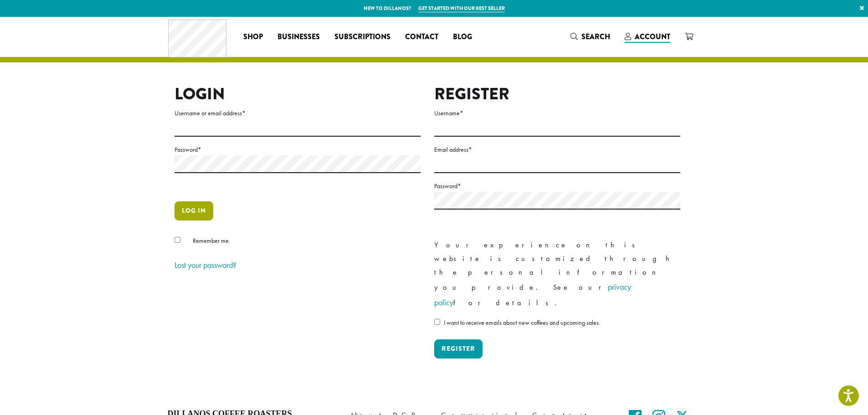 The image size is (868, 415). I want to click on span: Subscriptions, so click(363, 37).